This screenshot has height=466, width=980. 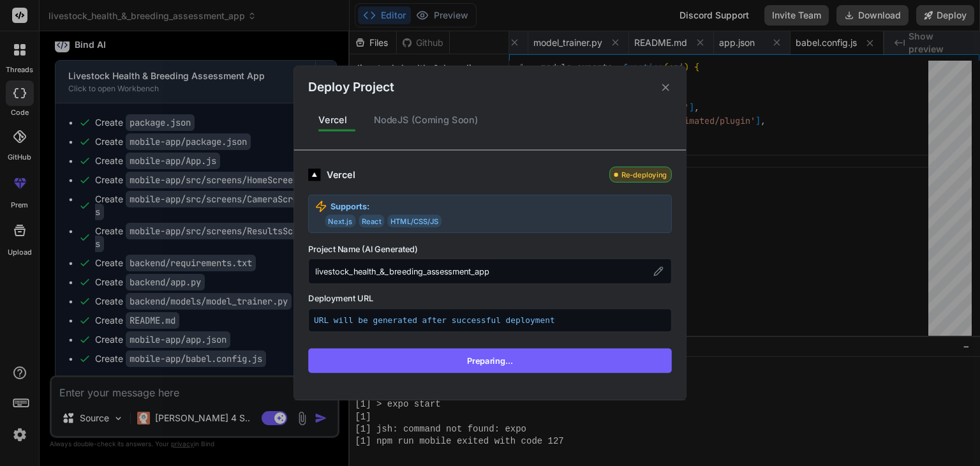 I want to click on p: URL will be generated after successful deployment, so click(x=490, y=320).